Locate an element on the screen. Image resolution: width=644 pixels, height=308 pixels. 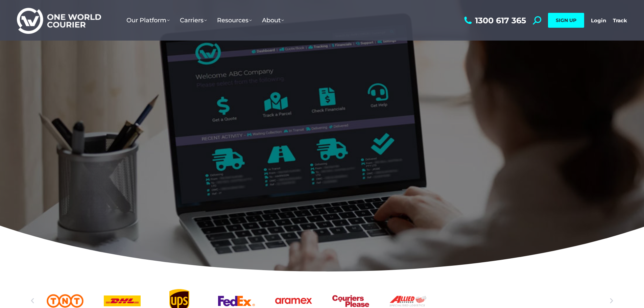
a: Login is located at coordinates (599, 20).